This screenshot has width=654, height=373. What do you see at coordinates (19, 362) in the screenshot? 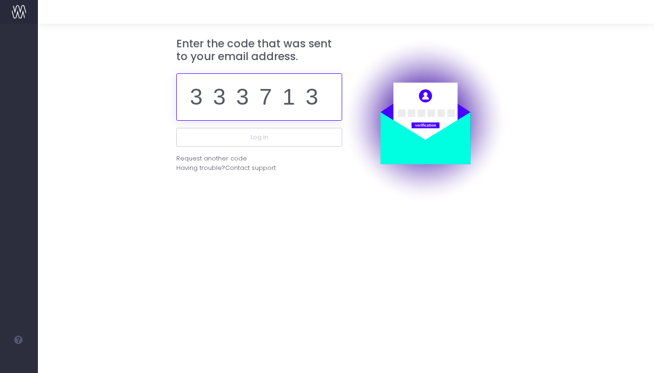
I see `img: images/default_profile_image.png` at bounding box center [19, 362].